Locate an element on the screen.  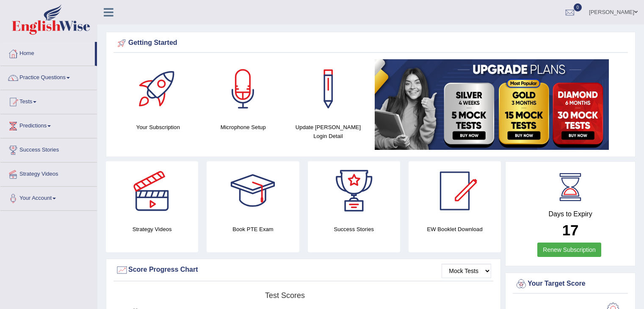
div: Your Target Score is located at coordinates (571, 284).